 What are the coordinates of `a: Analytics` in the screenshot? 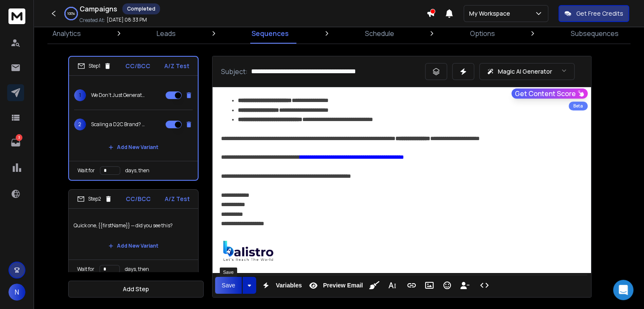 It's located at (66, 34).